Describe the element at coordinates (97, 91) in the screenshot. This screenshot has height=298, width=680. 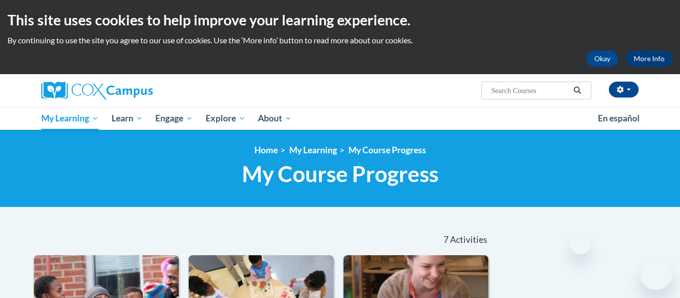
I see `img: Cox Campus` at that location.